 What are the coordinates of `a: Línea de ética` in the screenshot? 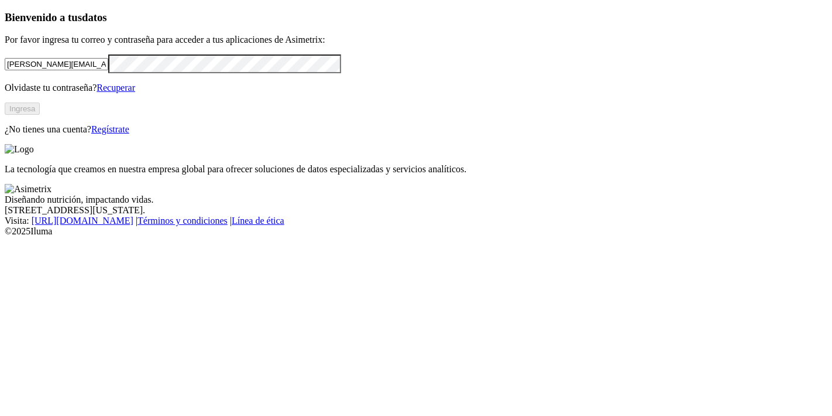 It's located at (258, 220).